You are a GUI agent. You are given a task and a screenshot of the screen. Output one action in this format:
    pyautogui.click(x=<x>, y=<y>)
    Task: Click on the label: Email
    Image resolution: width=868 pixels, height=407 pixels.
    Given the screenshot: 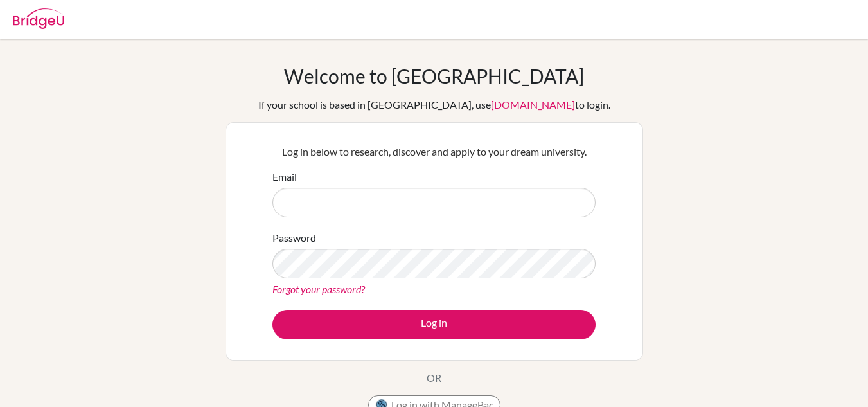 What is the action you would take?
    pyautogui.click(x=284, y=177)
    